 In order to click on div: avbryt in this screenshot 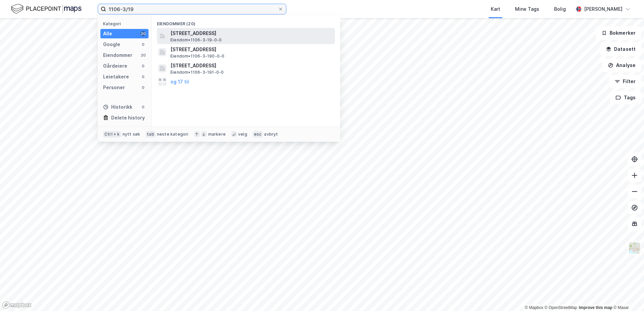, I will do `click(271, 134)`.